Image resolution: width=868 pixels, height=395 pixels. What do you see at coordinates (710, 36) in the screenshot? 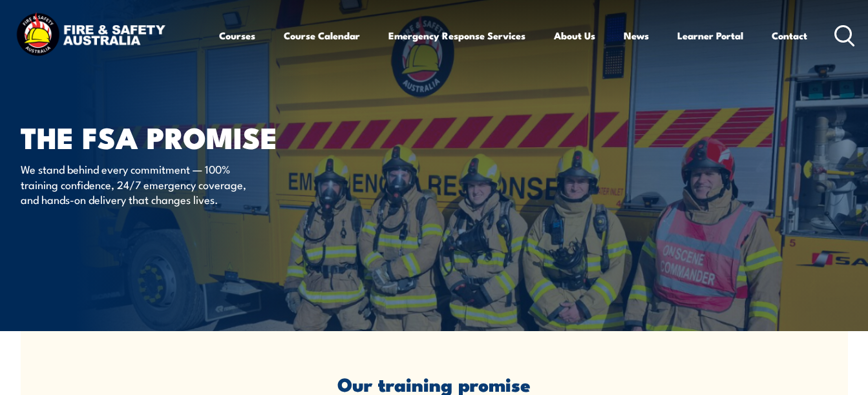
I see `a: Learner Portal` at bounding box center [710, 36].